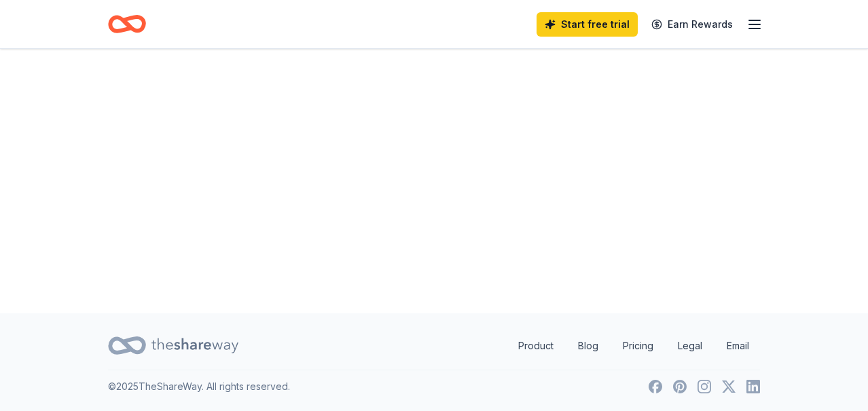 The height and width of the screenshot is (411, 868). Describe the element at coordinates (738, 346) in the screenshot. I see `a: Email` at that location.